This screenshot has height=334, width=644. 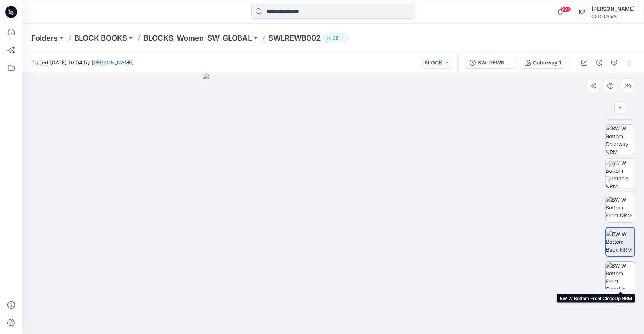 I want to click on div: CSC Brands, so click(x=613, y=16).